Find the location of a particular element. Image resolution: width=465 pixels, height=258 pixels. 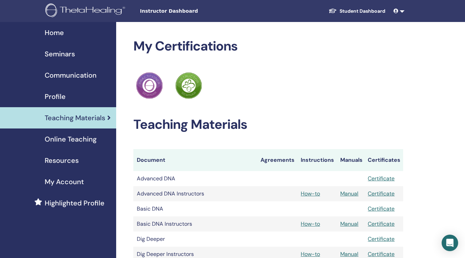

td: Basic DNA Instructors is located at coordinates (195, 224).